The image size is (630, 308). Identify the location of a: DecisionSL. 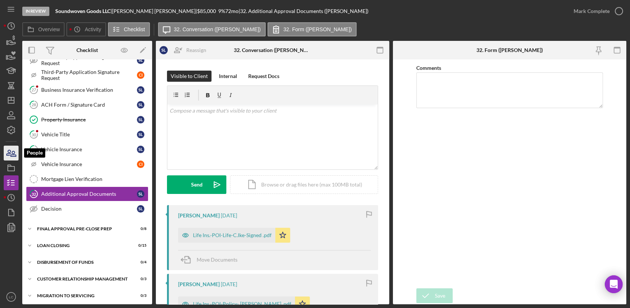
(87, 209).